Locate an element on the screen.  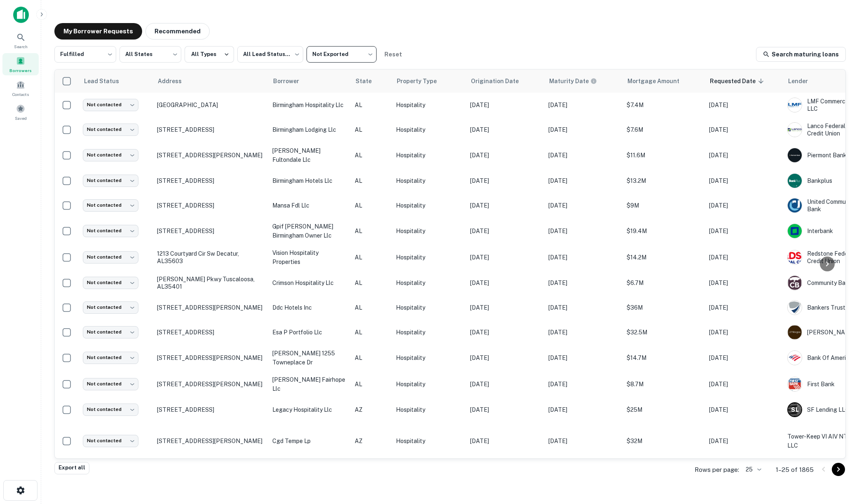
a: Contacts is located at coordinates (21, 88).